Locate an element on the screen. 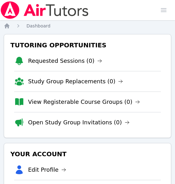 The width and height of the screenshot is (175, 184). a: Requested Sessions (0) is located at coordinates (65, 61).